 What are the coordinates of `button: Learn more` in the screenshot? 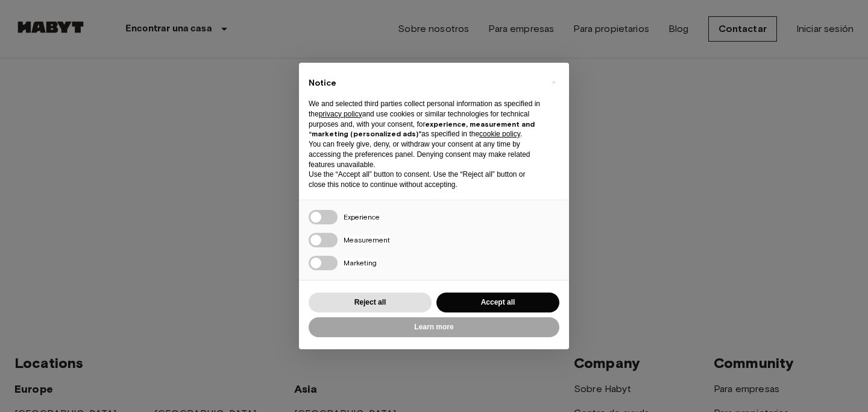 It's located at (434, 326).